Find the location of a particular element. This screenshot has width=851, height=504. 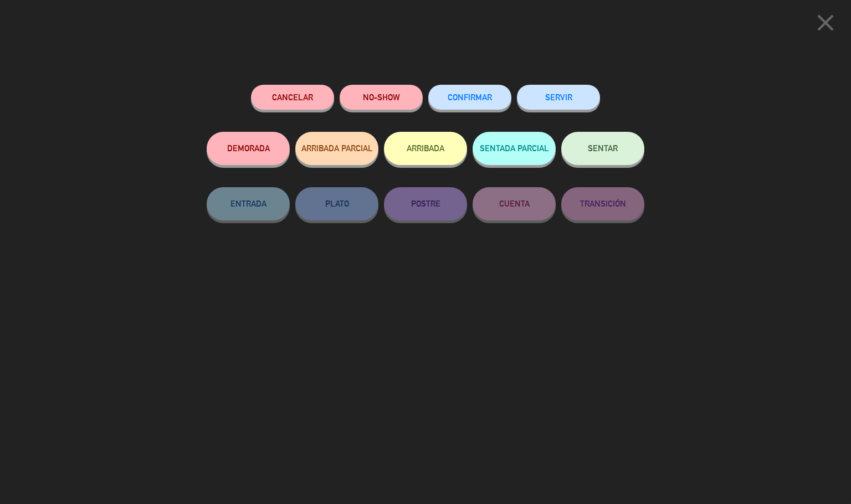

button: ENTRADA is located at coordinates (248, 203).